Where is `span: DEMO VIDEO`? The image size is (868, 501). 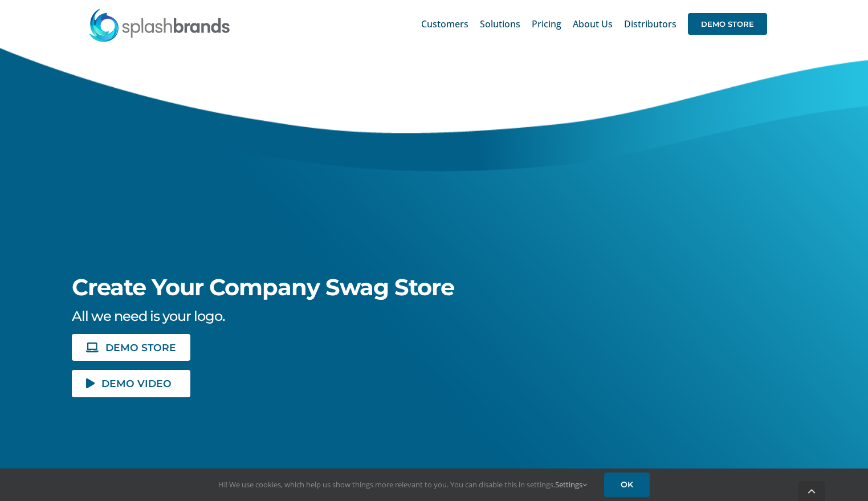
span: DEMO VIDEO is located at coordinates (136, 383).